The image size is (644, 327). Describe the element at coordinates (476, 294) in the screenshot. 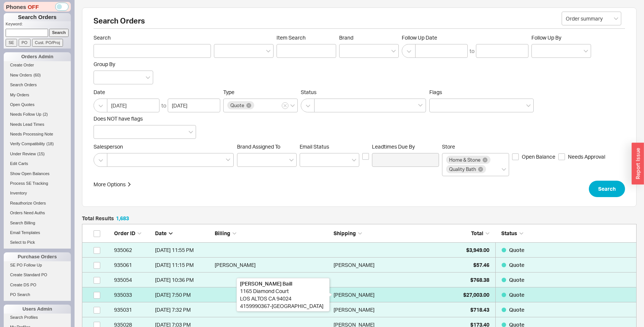

I see `span: $27,003.00` at that location.